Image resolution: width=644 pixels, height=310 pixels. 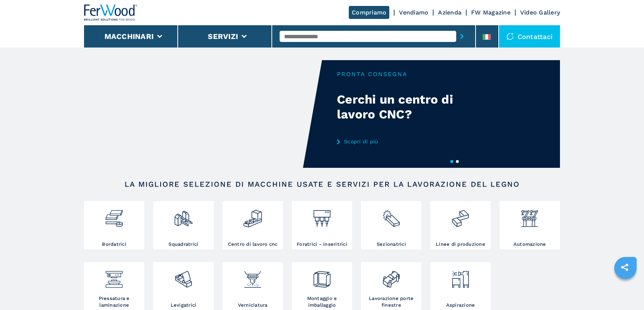 What do you see at coordinates (530, 245) in the screenshot?
I see `h3: Automazione` at bounding box center [530, 245].